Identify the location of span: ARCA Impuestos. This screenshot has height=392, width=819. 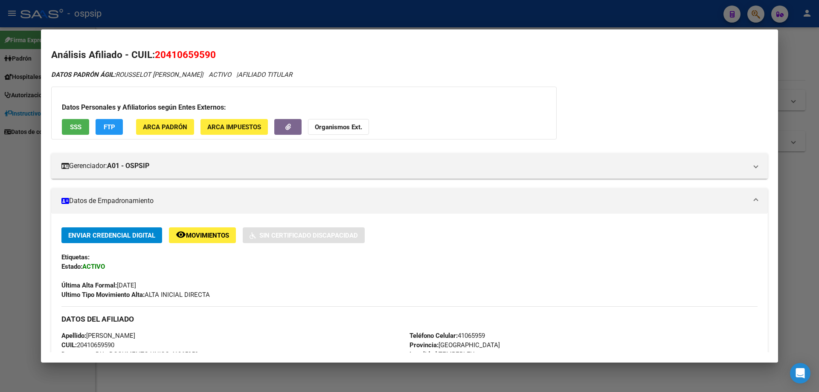
(234, 127).